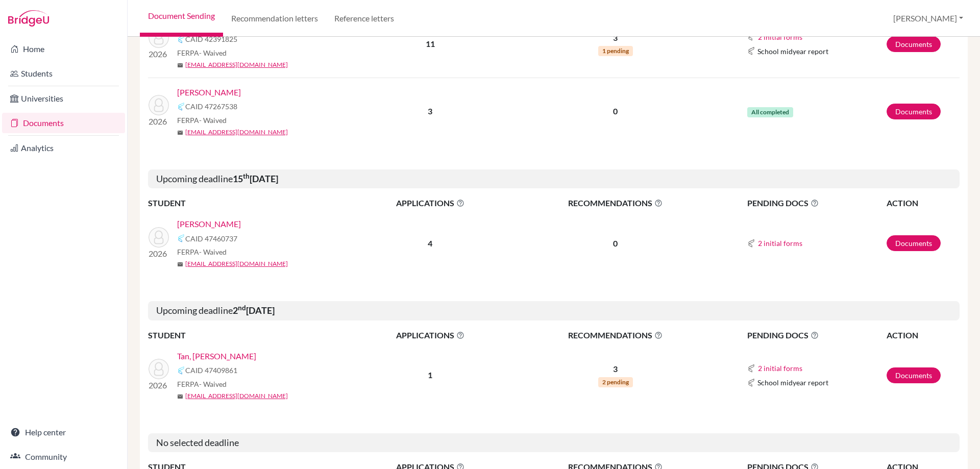 The height and width of the screenshot is (469, 980). What do you see at coordinates (63, 99) in the screenshot?
I see `a: Universities` at bounding box center [63, 99].